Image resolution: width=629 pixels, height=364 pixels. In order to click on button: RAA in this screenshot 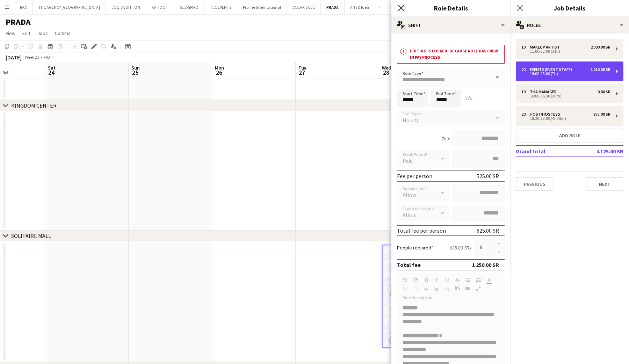, I will do `click(23, 7)`.